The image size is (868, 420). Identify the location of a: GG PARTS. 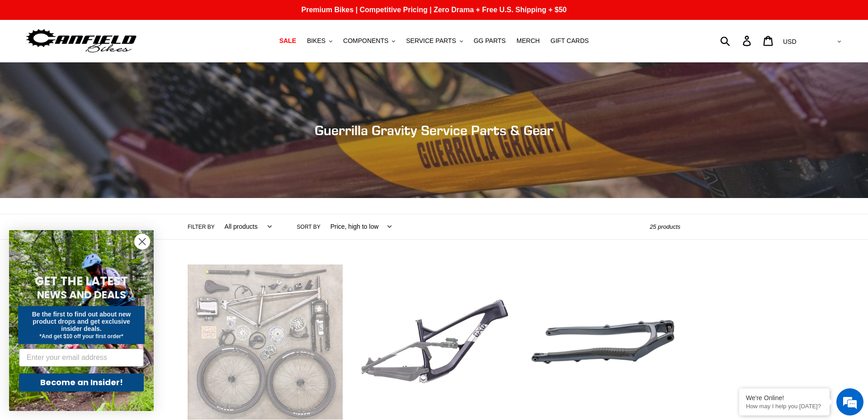
(490, 40).